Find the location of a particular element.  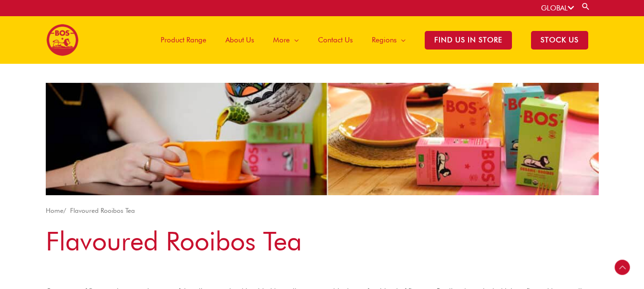

nav: Breadcrumb is located at coordinates (322, 210).